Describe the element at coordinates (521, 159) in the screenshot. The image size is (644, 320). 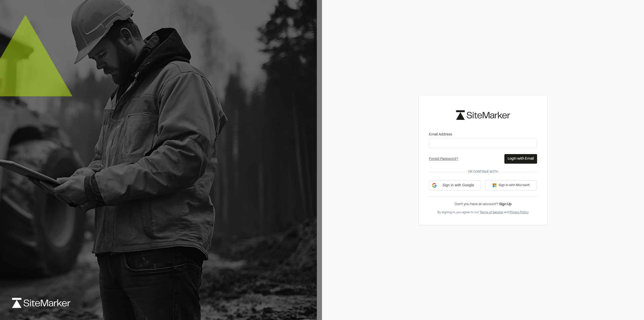
I see `button: Login with Email` at that location.